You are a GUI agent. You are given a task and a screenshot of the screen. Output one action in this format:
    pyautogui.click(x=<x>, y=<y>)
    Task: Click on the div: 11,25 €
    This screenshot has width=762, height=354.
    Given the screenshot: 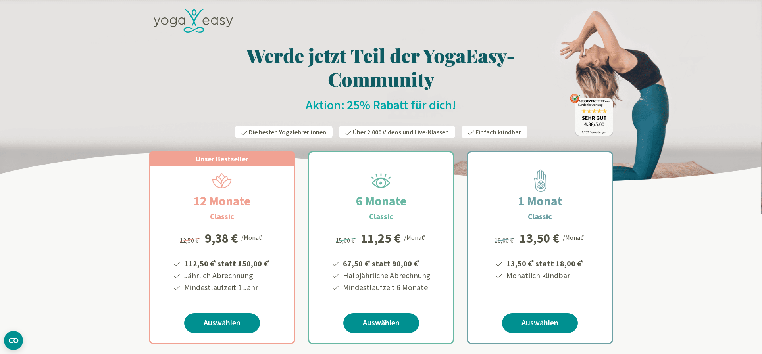 What is the action you would take?
    pyautogui.click(x=380, y=238)
    